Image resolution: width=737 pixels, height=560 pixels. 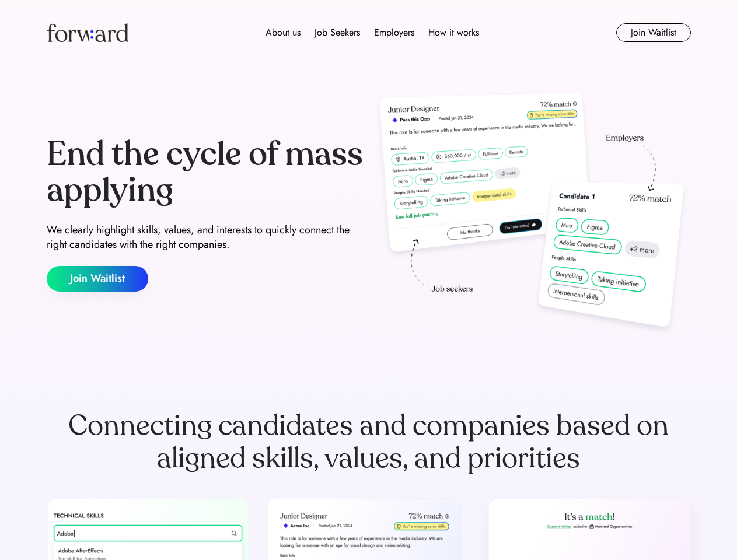 What do you see at coordinates (205, 237) in the screenshot?
I see `div: We clearly highlight skills, values, and interests to quickly connect the right candidates with t...` at bounding box center [205, 237].